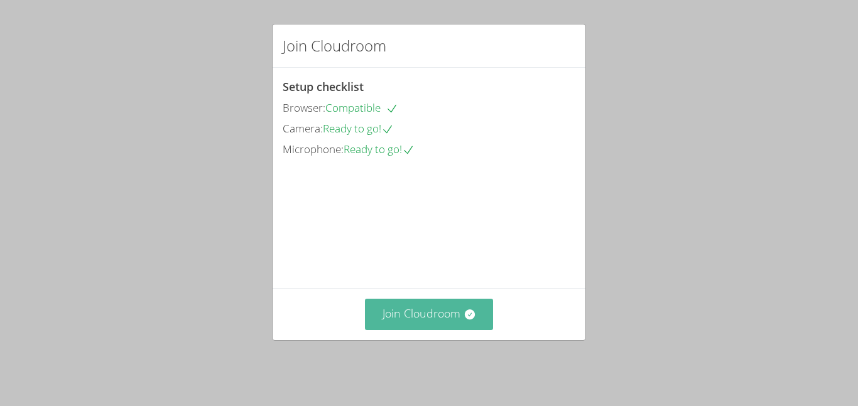 This screenshot has width=858, height=406. Describe the element at coordinates (429, 314) in the screenshot. I see `button: Join Cloudroom` at that location.